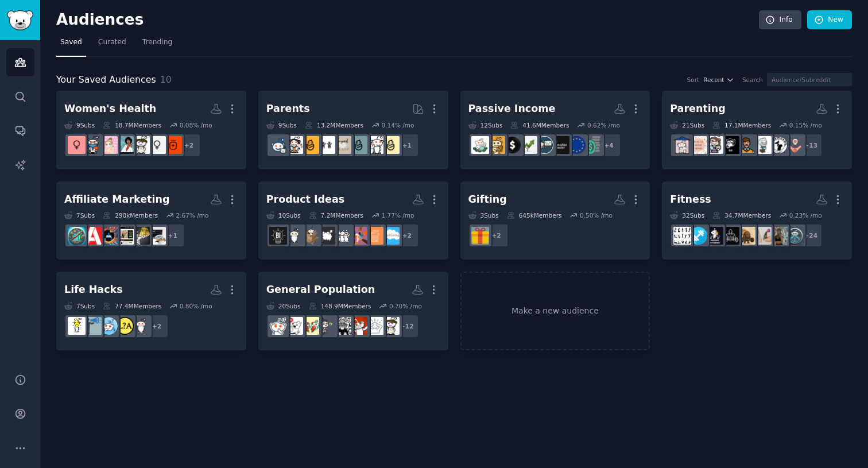 Image resolution: width=868 pixels, height=468 pixels. Describe the element at coordinates (93, 290) in the screenshot. I see `div: Life Hacks` at that location.